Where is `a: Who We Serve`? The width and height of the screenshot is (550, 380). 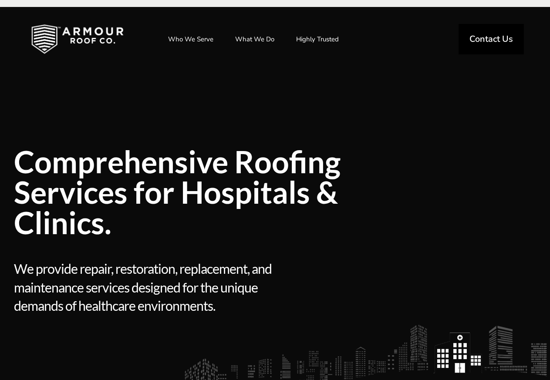 a: Who We Serve is located at coordinates (191, 39).